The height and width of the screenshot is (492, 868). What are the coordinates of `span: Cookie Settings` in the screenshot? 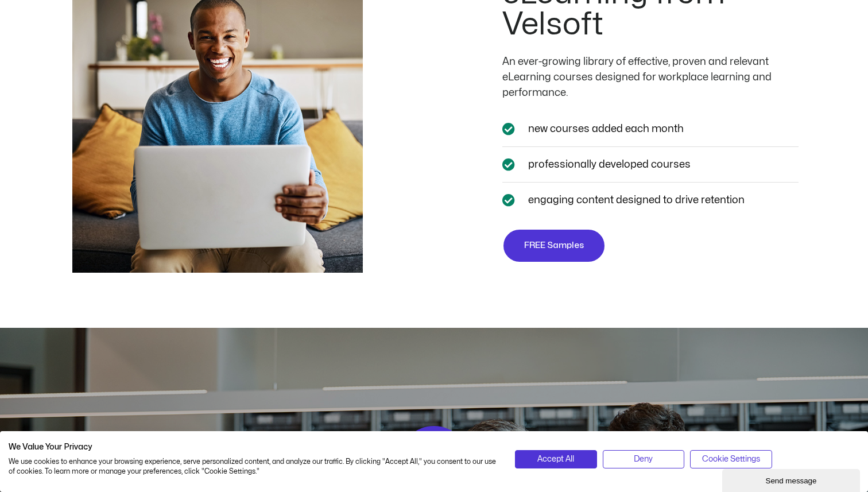 It's located at (731, 459).